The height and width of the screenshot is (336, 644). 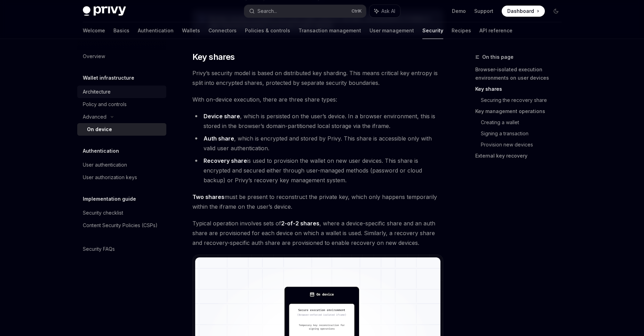 What do you see at coordinates (524, 100) in the screenshot?
I see `a: Securing the recovery share` at bounding box center [524, 100].